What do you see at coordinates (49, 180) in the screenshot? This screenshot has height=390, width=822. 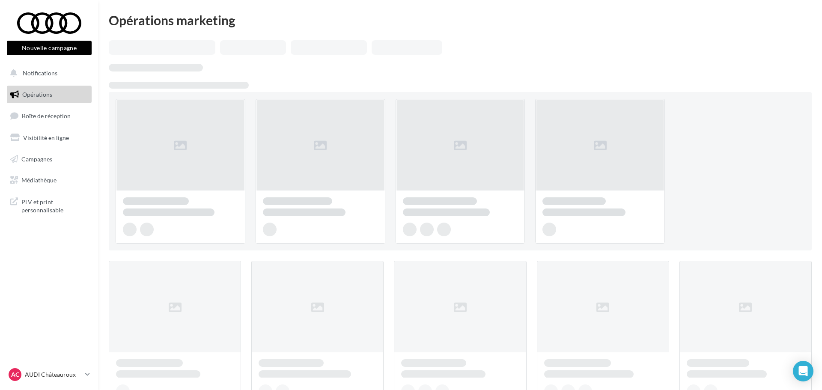 I see `a: Médiathèque` at bounding box center [49, 180].